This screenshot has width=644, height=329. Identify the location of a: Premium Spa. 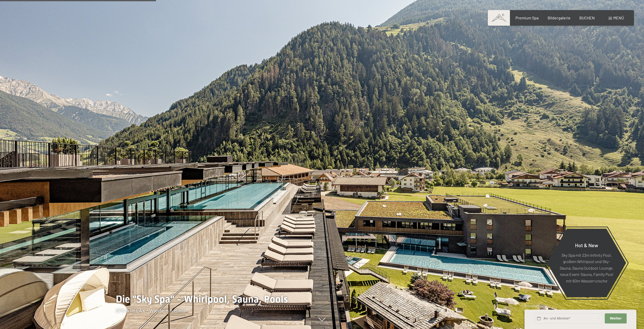
(527, 18).